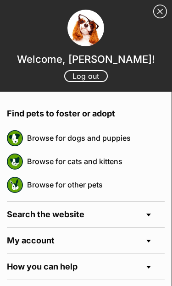  Describe the element at coordinates (86, 113) in the screenshot. I see `h4: Find pets to foster or adopt` at that location.